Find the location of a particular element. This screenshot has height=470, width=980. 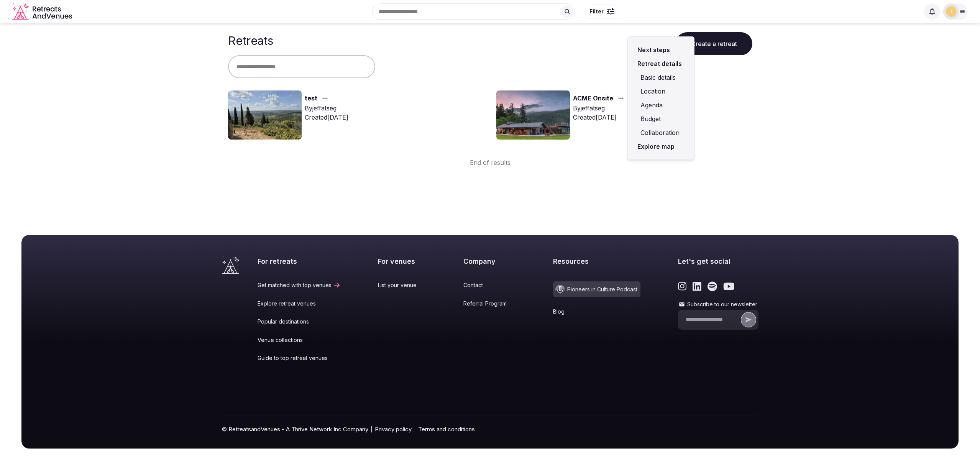

h2: For retreats is located at coordinates (299, 261).